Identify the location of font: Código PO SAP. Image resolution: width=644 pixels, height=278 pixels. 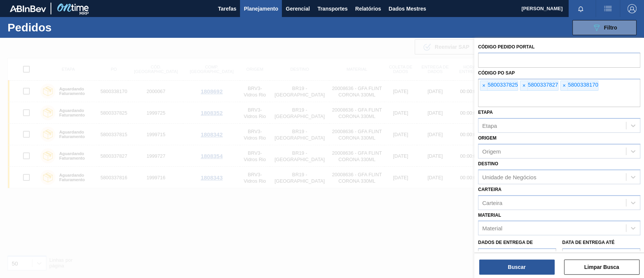
(496, 73).